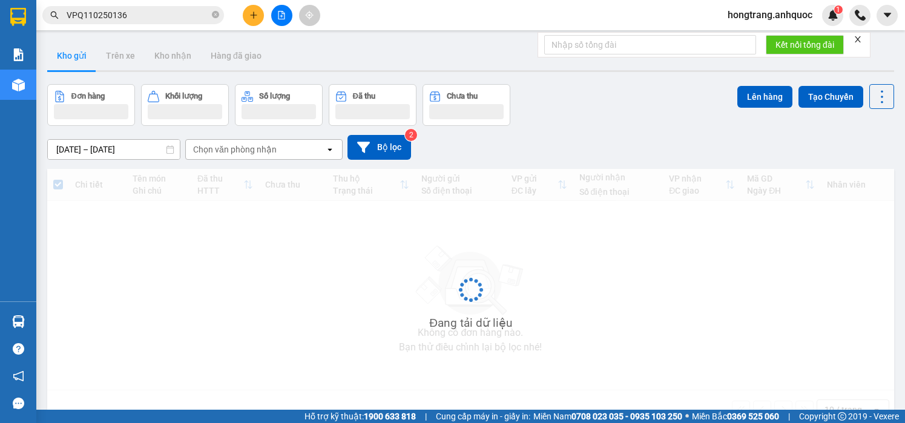 Image resolution: width=905 pixels, height=423 pixels. What do you see at coordinates (330, 149) in the screenshot?
I see `svg: open` at bounding box center [330, 149].